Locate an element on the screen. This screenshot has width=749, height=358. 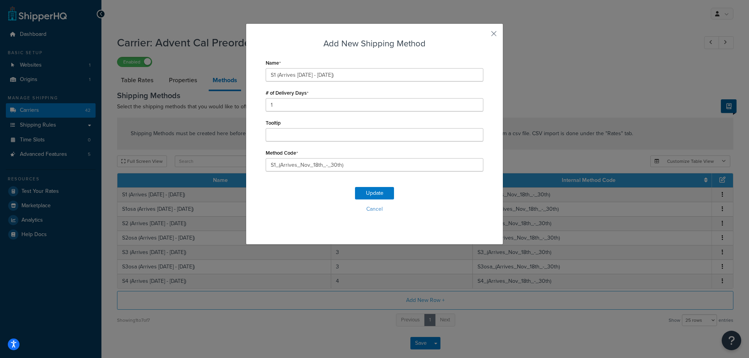
label: Name is located at coordinates (273, 63).